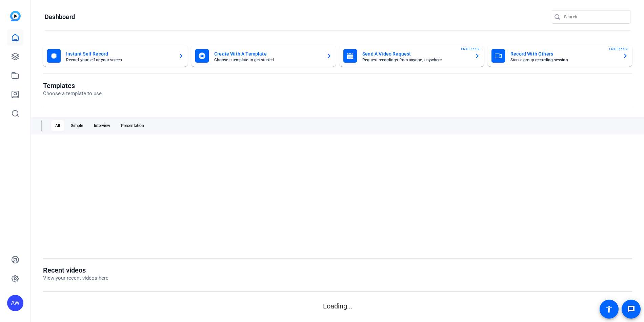  I want to click on mat-card-title: Instant Self Record, so click(119, 54).